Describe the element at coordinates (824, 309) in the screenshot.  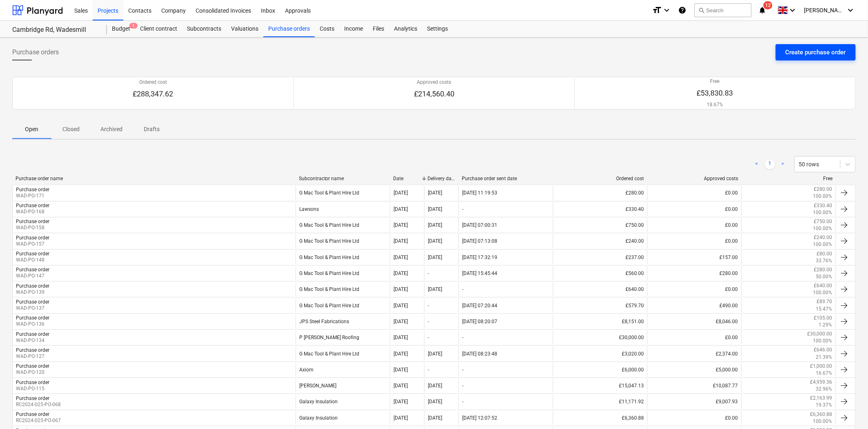
I see `p: 15.47%` at that location.